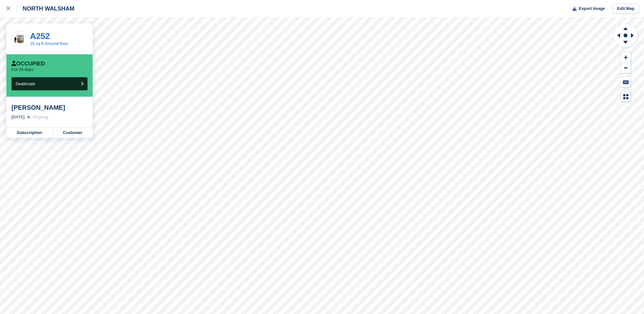 The image size is (644, 314). What do you see at coordinates (19, 39) in the screenshot?
I see `img: 25-sqft-unit.jpg` at bounding box center [19, 39].